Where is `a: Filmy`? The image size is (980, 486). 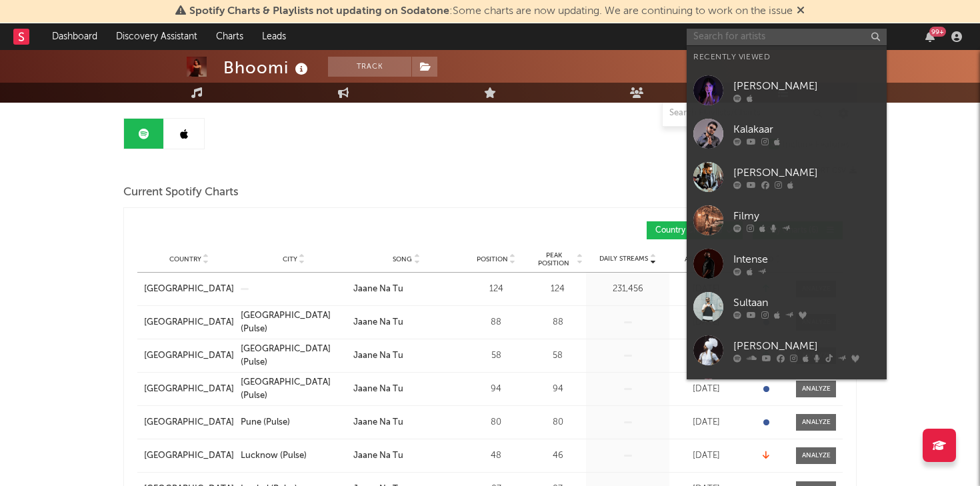 a: Filmy is located at coordinates (787, 220).